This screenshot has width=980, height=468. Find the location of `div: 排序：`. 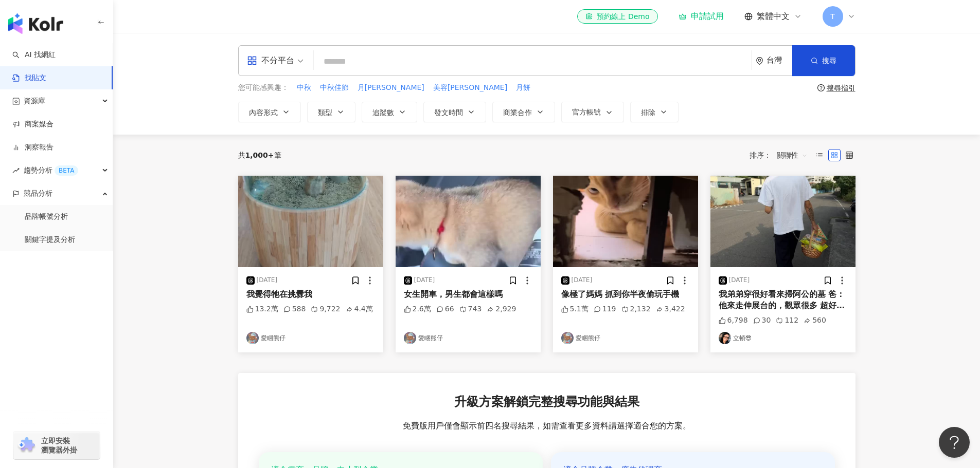

div: 排序： is located at coordinates (782, 155).